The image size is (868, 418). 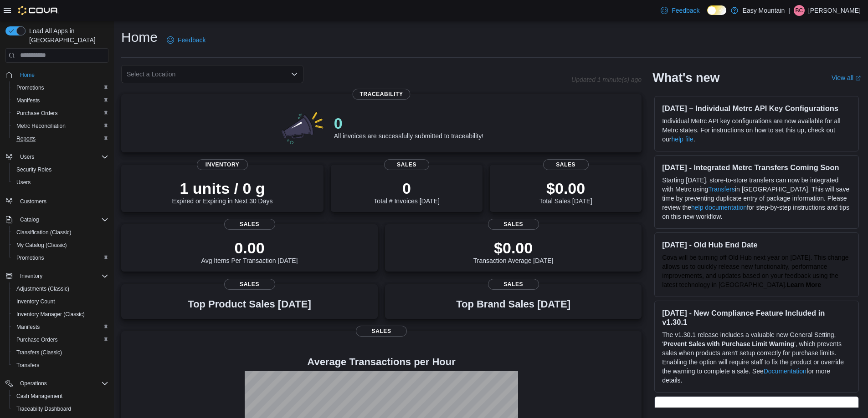 What do you see at coordinates (34, 170) in the screenshot?
I see `a: Security Roles` at bounding box center [34, 170].